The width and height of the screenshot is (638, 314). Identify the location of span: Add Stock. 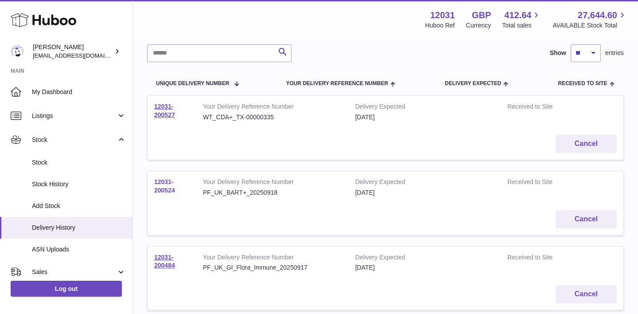
(79, 206).